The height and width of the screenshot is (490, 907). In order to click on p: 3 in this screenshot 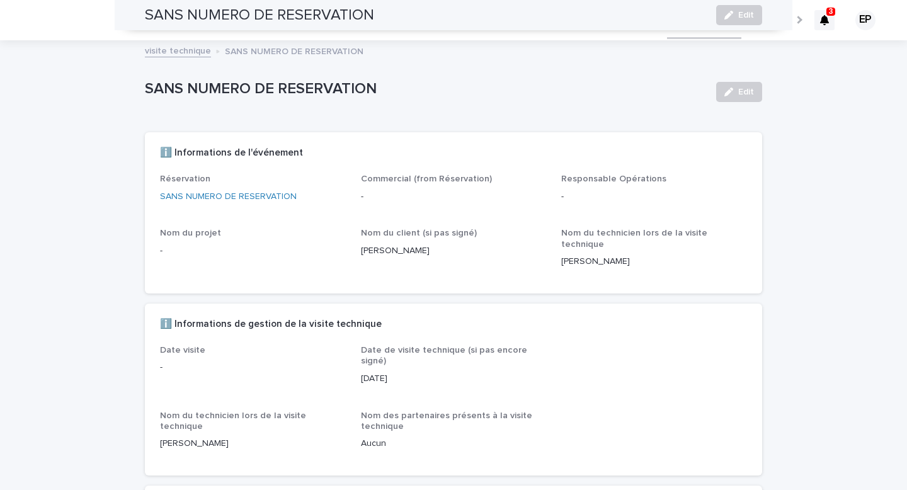, I will do `click(831, 11)`.